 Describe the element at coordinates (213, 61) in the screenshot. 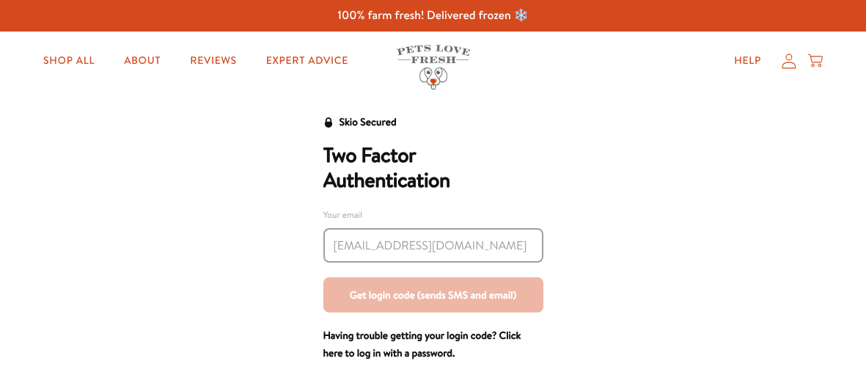

I see `a: Reviews` at that location.